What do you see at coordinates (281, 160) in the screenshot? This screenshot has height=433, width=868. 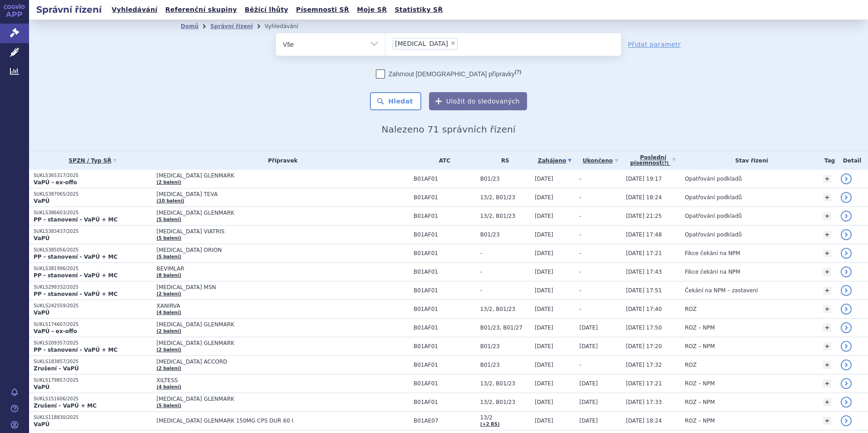 I see `th: Přípravek` at bounding box center [281, 160].